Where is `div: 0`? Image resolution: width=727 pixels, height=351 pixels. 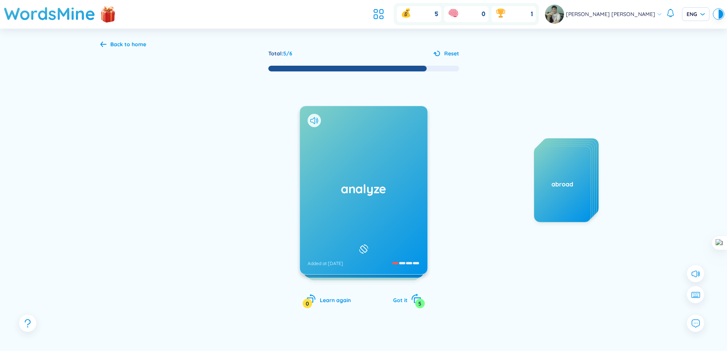 div: 0 is located at coordinates (307, 303).